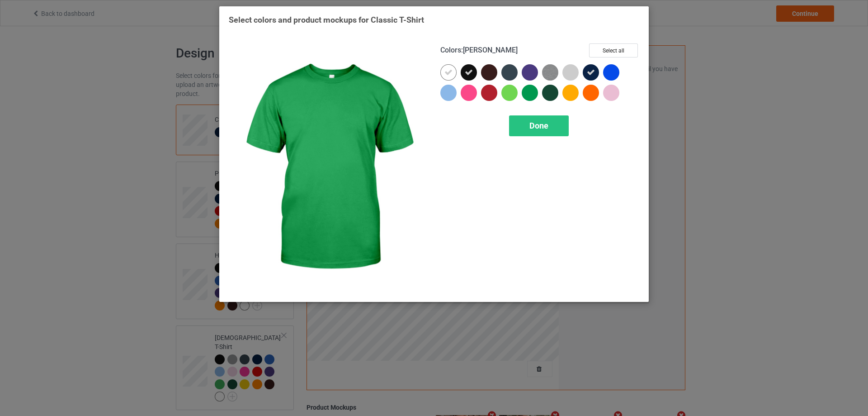 The height and width of the screenshot is (416, 868). What do you see at coordinates (328, 168) in the screenshot?
I see `img: regular.jpg` at bounding box center [328, 168].